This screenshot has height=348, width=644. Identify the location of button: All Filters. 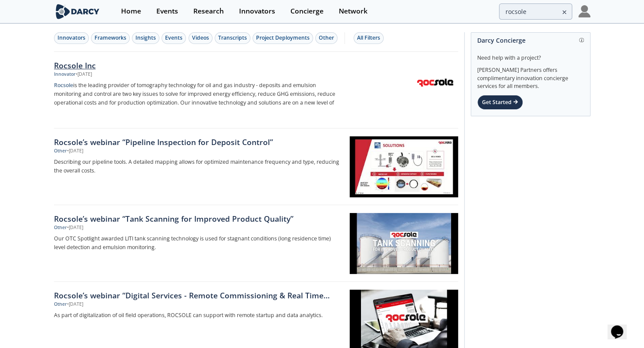
(368, 38).